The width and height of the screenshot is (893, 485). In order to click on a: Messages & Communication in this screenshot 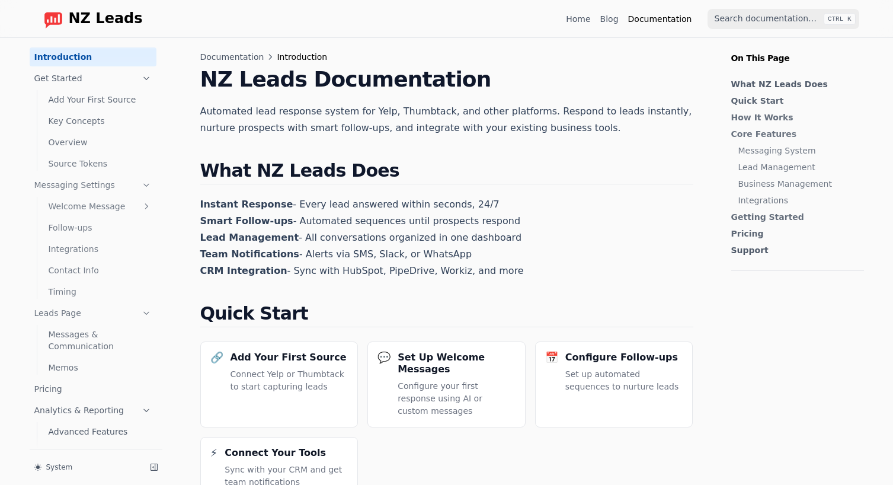, I will do `click(100, 340)`.